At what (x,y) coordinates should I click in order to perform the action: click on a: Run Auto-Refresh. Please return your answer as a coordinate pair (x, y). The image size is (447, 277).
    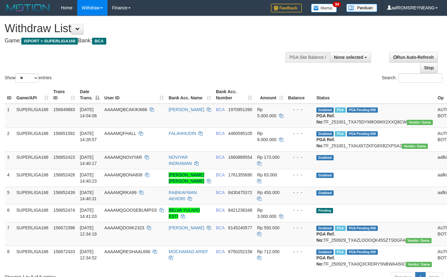
    Looking at the image, I should click on (414, 57).